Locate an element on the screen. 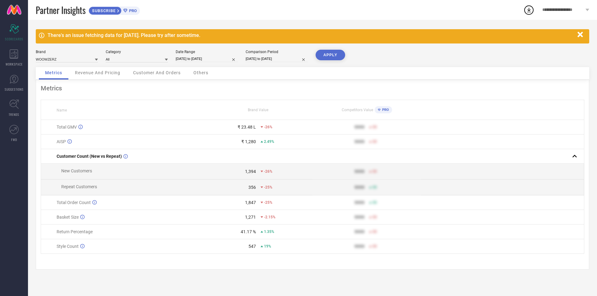  span: Total GMV is located at coordinates (66, 127).